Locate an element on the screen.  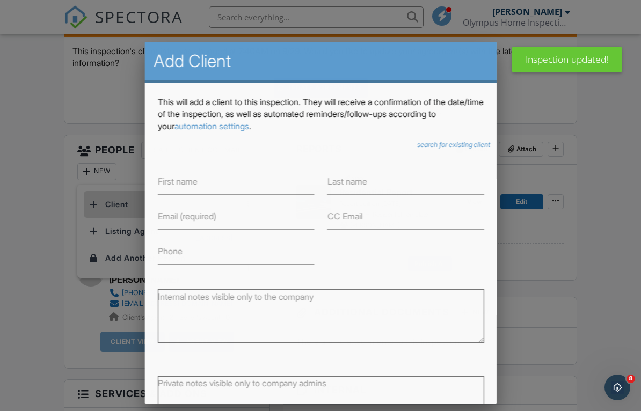
p: This will add a client to this inspection. They will receive a confirmation of the date/time of t... is located at coordinates (320, 114).